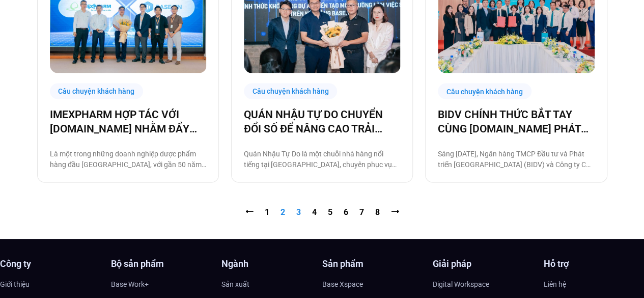  Describe the element at coordinates (378, 212) in the screenshot. I see `a: 8` at that location.